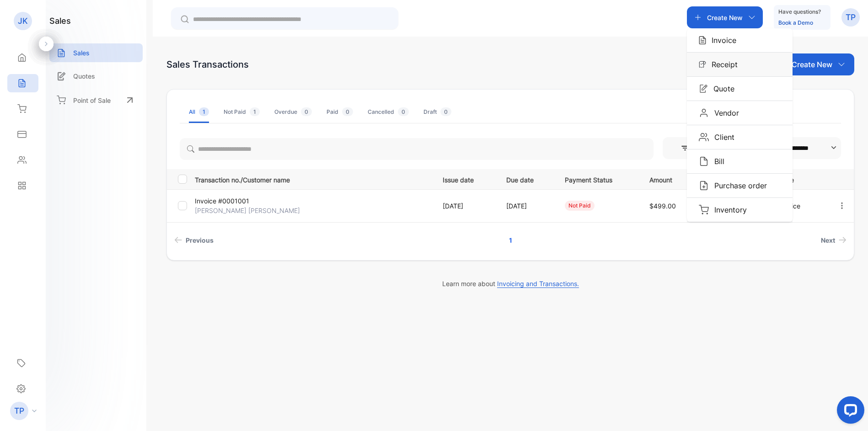  What do you see at coordinates (96, 76) in the screenshot?
I see `a: Quotes` at bounding box center [96, 76].